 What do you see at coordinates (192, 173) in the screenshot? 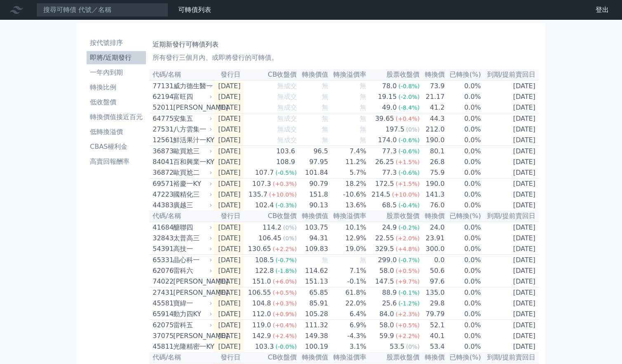
I see `div: 歐買尬二` at bounding box center [192, 173].